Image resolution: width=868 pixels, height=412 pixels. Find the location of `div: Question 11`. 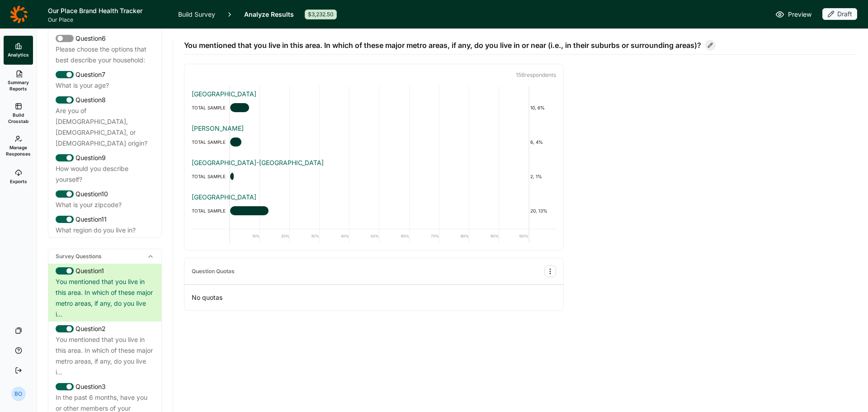

div: Question 11 is located at coordinates (105, 219).